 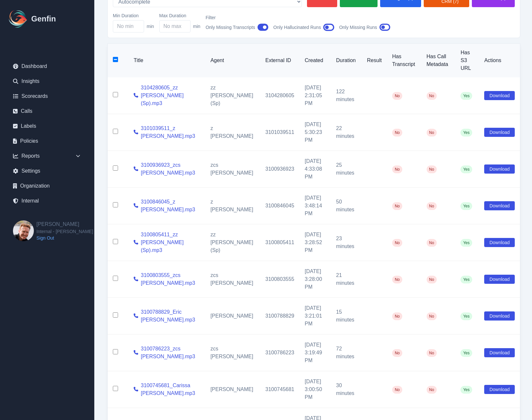 What do you see at coordinates (44, 19) in the screenshot?
I see `h1: Genfin` at bounding box center [44, 19].